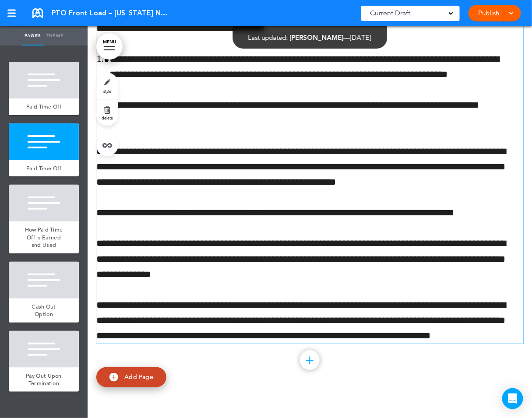  I want to click on span: Cash Out Option, so click(43, 311).